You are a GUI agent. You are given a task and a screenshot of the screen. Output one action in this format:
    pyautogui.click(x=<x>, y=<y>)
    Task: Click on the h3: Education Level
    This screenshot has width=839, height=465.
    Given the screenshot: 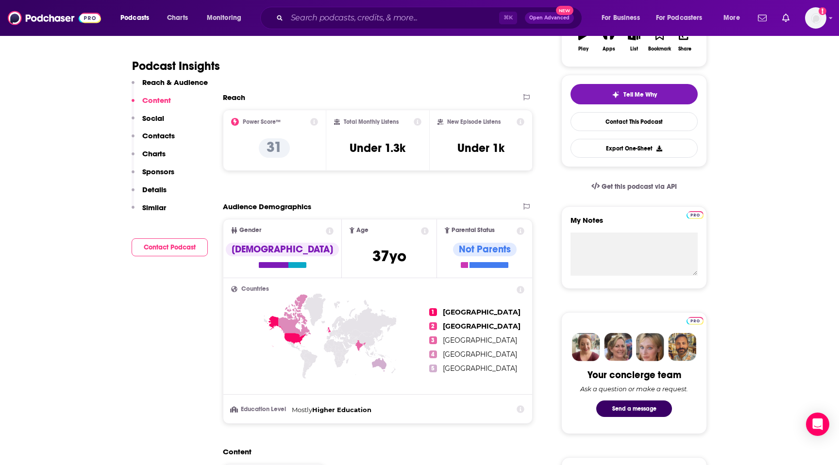 What is the action you would take?
    pyautogui.click(x=259, y=409)
    